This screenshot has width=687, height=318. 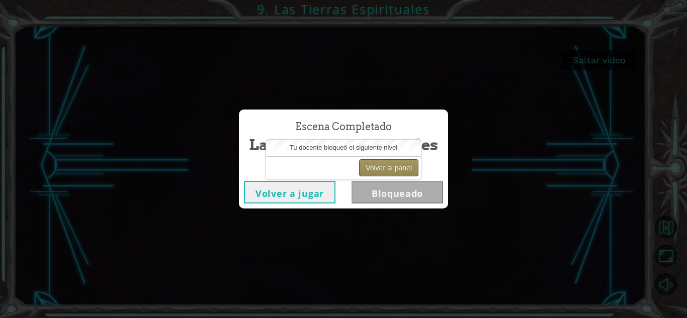 What do you see at coordinates (290, 192) in the screenshot?
I see `button: Volver a jugar` at bounding box center [290, 192].